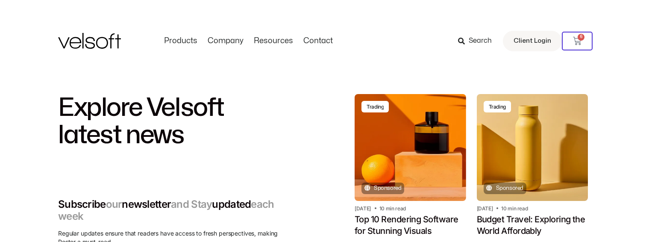 Image resolution: width=646 pixels, height=242 pixels. I want to click on span: Client Login, so click(532, 41).